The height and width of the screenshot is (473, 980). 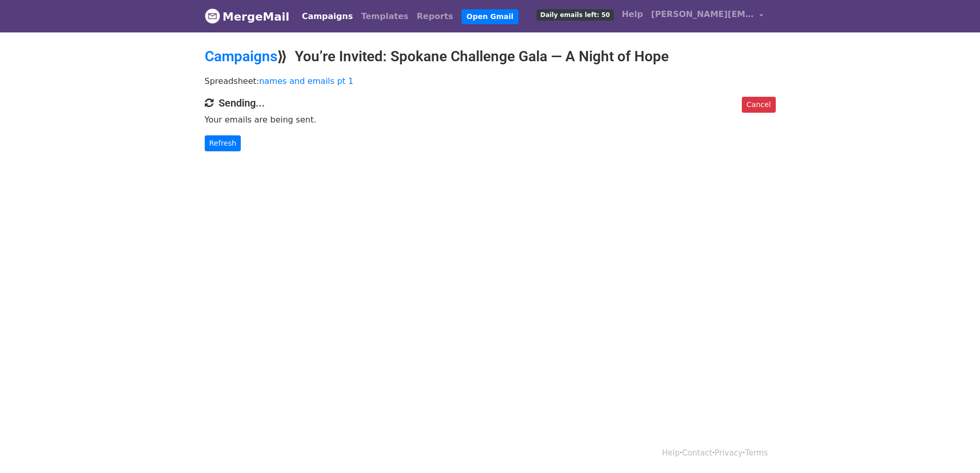 What do you see at coordinates (490, 17) in the screenshot?
I see `a: Open Gmail` at bounding box center [490, 17].